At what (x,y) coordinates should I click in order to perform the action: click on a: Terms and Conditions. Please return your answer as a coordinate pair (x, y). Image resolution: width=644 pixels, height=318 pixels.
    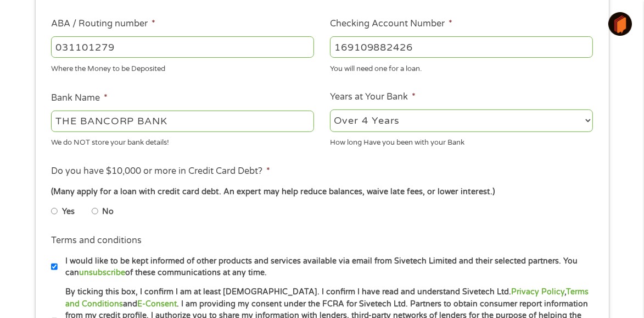
    Looking at the image, I should click on (326, 297).